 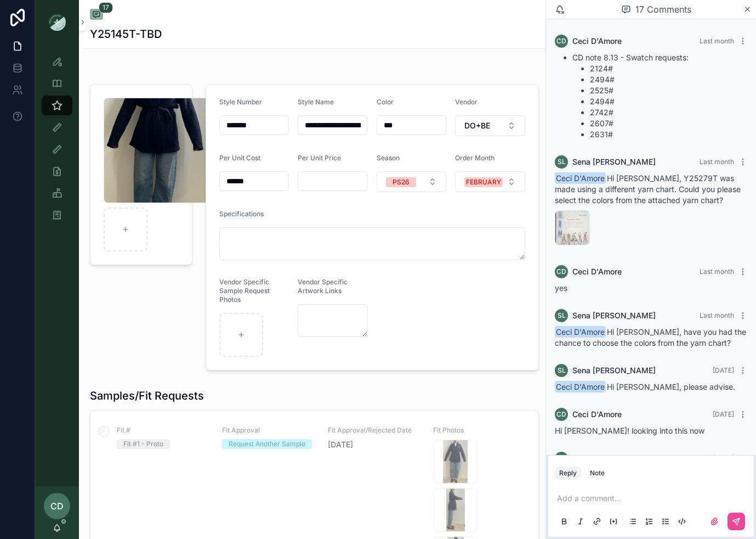 What do you see at coordinates (669, 113) in the screenshot?
I see `li: 2742#` at bounding box center [669, 113].